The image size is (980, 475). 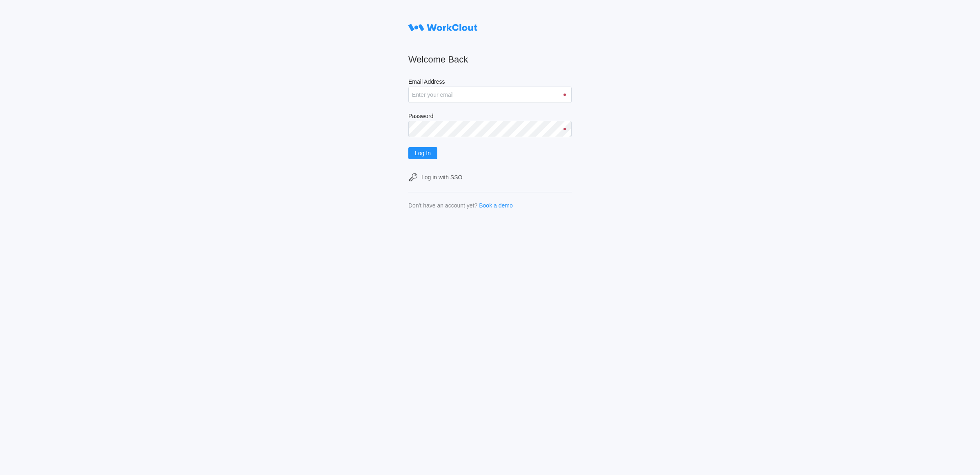 I want to click on label: Email Address, so click(x=490, y=83).